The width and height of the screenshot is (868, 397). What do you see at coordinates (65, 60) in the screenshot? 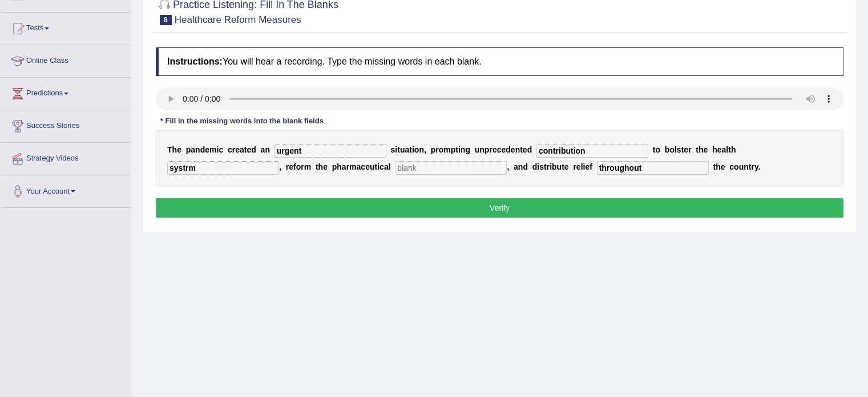
I see `a: Online Class` at bounding box center [65, 60].